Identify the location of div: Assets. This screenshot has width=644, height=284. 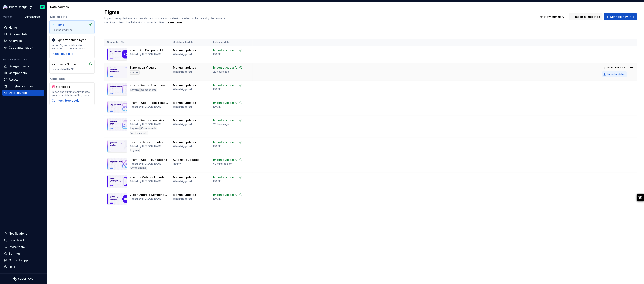
(13, 80).